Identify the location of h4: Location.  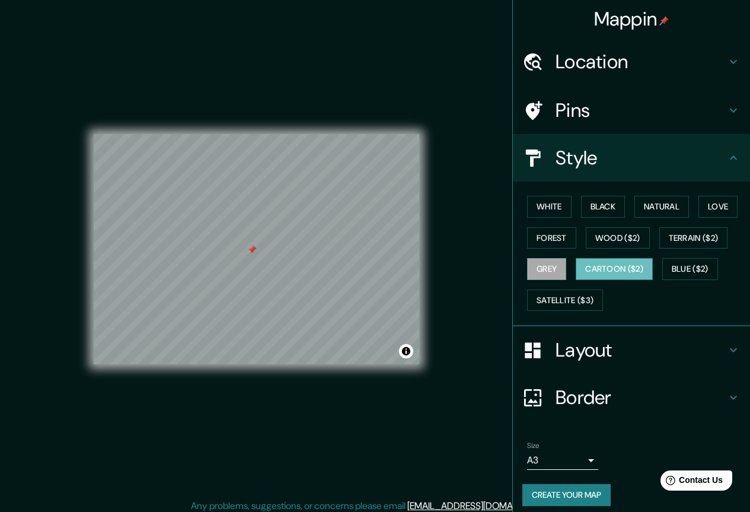
(641, 62).